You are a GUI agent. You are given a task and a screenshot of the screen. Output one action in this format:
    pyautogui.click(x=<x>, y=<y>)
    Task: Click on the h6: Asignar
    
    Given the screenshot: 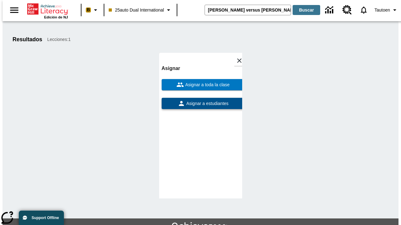 What is the action you would take?
    pyautogui.click(x=203, y=69)
    